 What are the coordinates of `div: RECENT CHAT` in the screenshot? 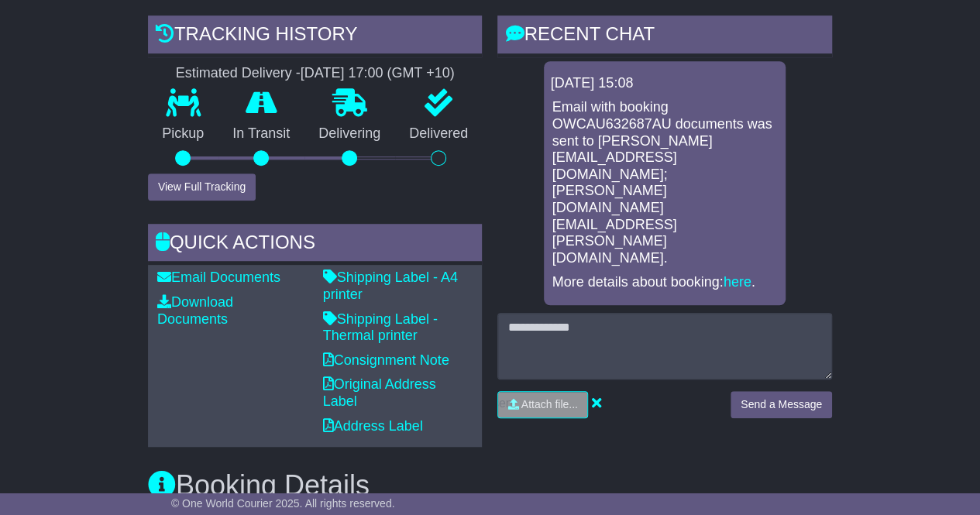 It's located at (665, 36).